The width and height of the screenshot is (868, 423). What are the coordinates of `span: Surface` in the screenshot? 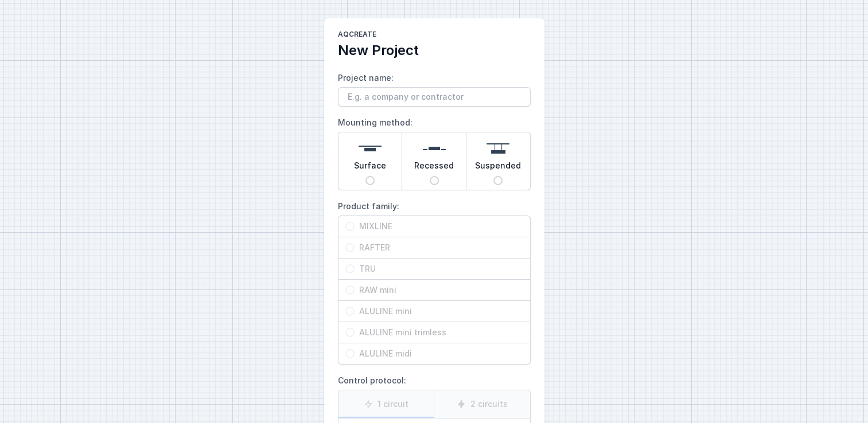 It's located at (370, 168).